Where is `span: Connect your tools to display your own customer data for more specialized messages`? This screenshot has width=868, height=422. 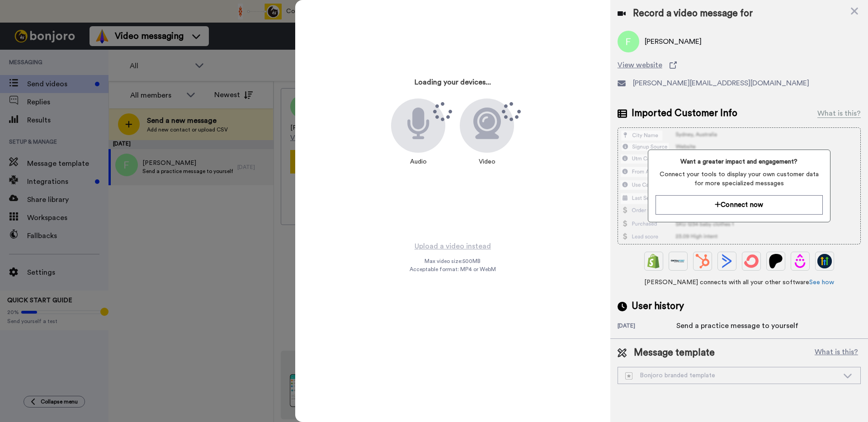
span: Connect your tools to display your own customer data for more specialized messages is located at coordinates (738, 179).